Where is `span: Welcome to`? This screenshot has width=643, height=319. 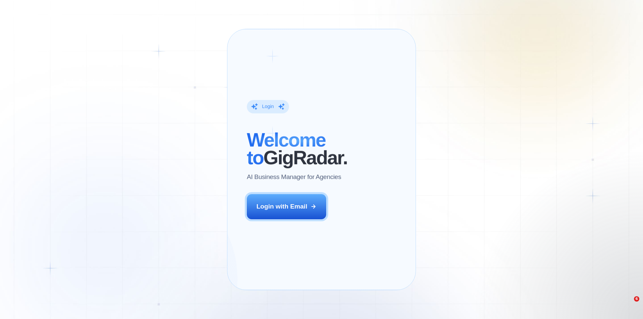 span: Welcome to is located at coordinates (286, 148).